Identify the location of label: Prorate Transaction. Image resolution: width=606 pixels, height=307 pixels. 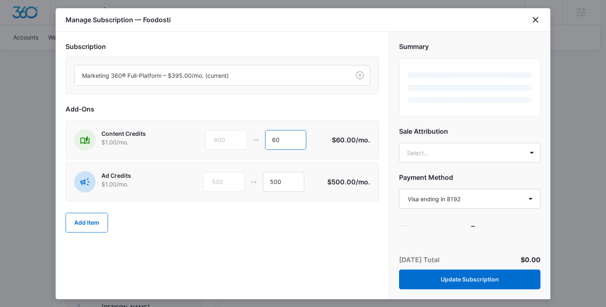
(432, 229).